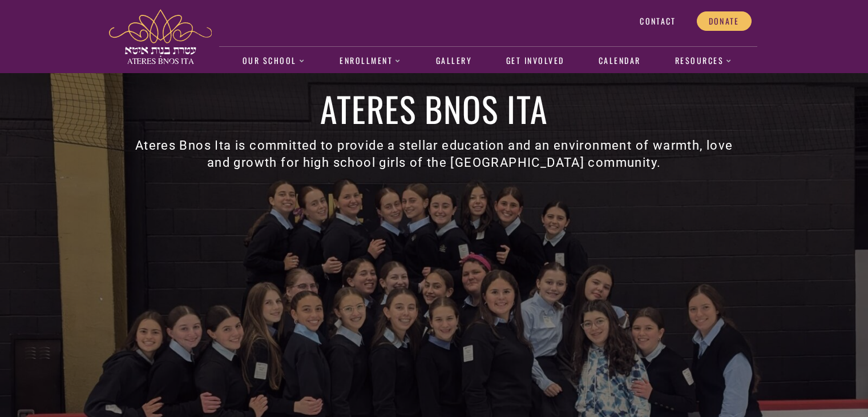  Describe the element at coordinates (704, 61) in the screenshot. I see `a: Resources` at that location.